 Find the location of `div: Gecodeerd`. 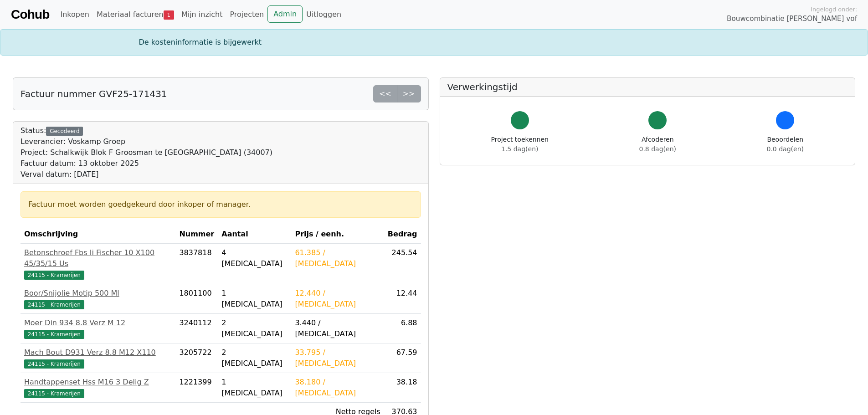

div: Gecodeerd is located at coordinates (65, 131).